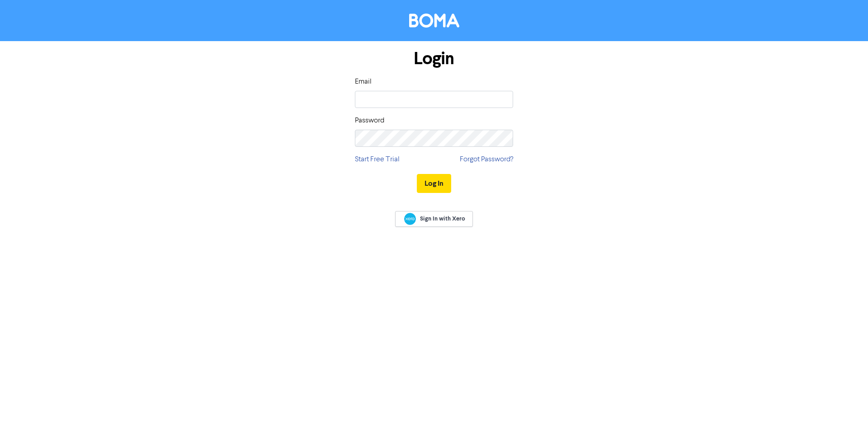  I want to click on span: Sign In with Xero, so click(443, 218).